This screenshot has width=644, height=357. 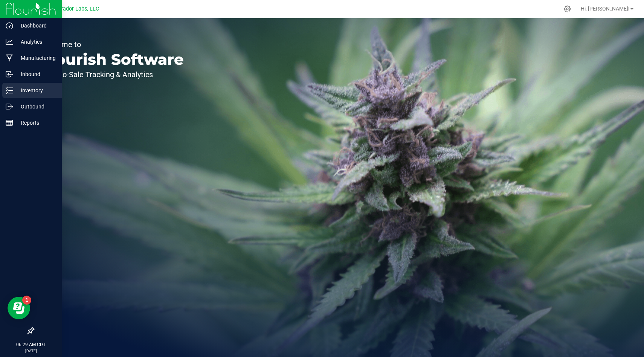 I want to click on p: Seed-to-Sale Tracking & Analytics, so click(x=112, y=74).